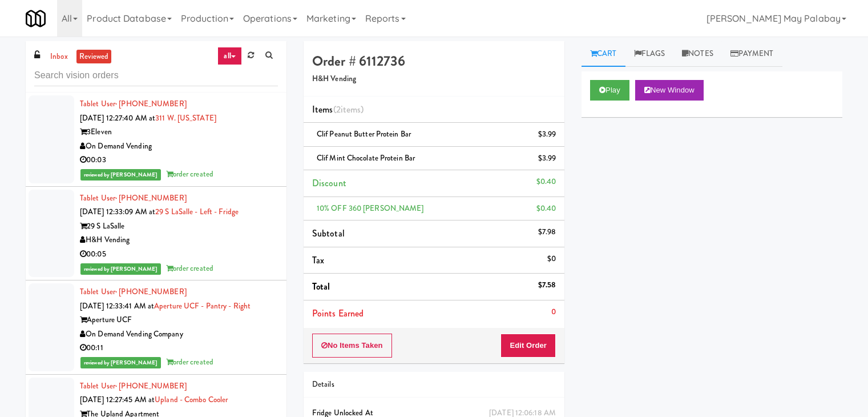 Image resolution: width=868 pixels, height=417 pixels. Describe the element at coordinates (229, 56) in the screenshot. I see `a: all` at that location.